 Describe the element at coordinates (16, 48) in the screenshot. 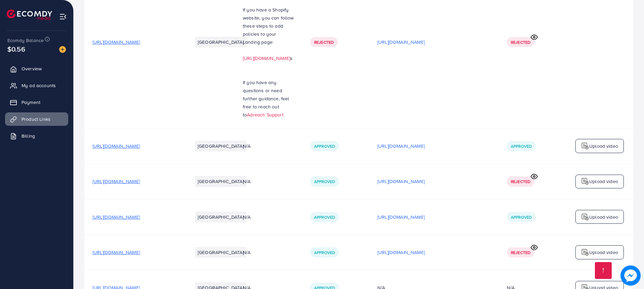

I see `span: $0.56` at that location.